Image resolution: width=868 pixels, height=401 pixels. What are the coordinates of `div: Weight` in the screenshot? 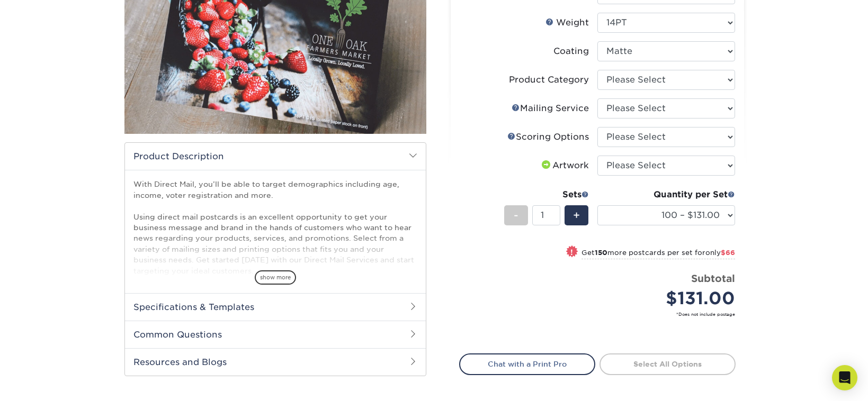 It's located at (567, 23).